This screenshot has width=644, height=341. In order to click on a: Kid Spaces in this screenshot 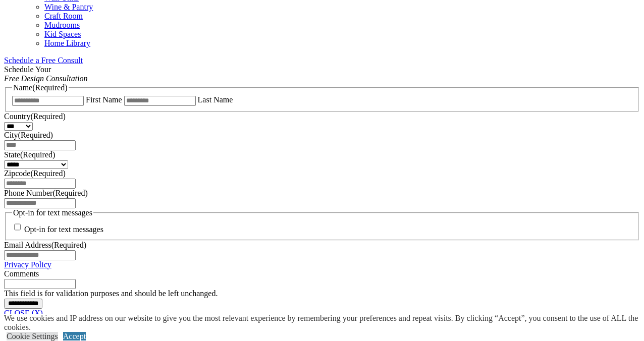, I will do `click(62, 34)`.